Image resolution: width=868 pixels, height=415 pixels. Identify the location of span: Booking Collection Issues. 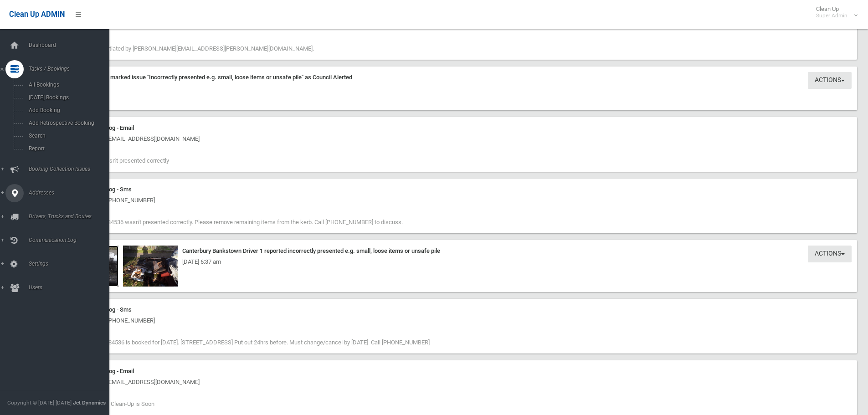
(71, 169).